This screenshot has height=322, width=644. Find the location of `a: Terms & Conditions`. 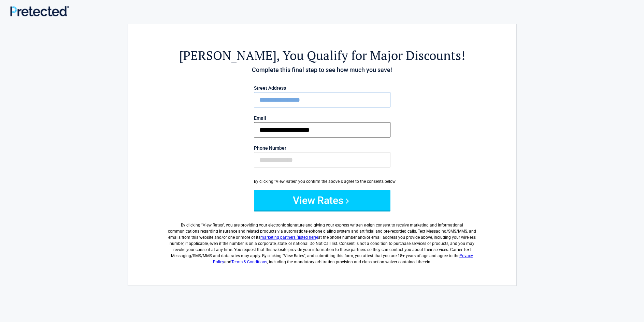

a: Terms & Conditions is located at coordinates (249, 262).